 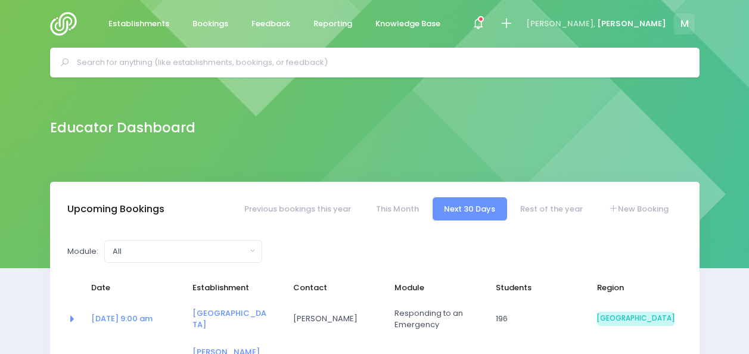 What do you see at coordinates (67, 24) in the screenshot?
I see `img: Logo` at bounding box center [67, 24].